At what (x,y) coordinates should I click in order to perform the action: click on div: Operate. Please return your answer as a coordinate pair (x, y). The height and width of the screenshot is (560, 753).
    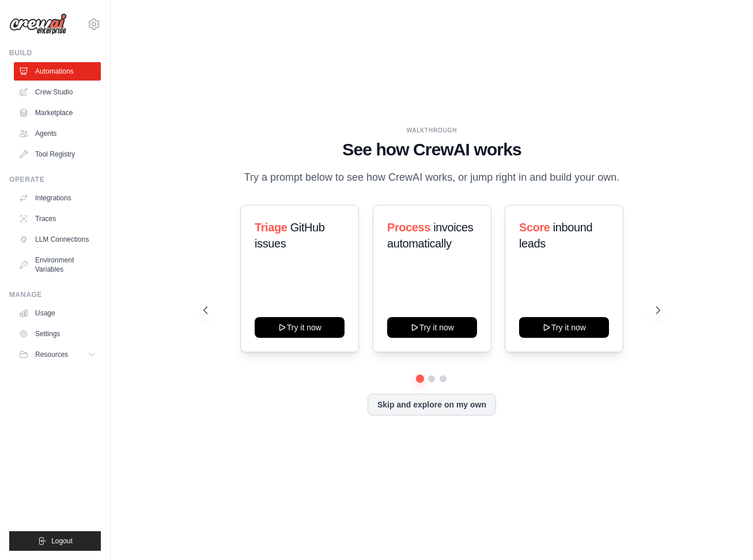
    Looking at the image, I should click on (55, 179).